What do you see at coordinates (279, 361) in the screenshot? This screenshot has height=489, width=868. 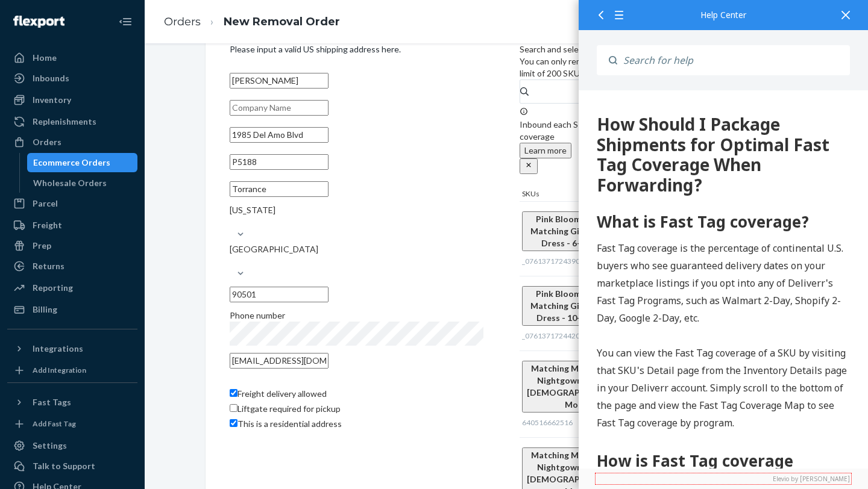 I see `input: Email (Required)` at bounding box center [279, 361].